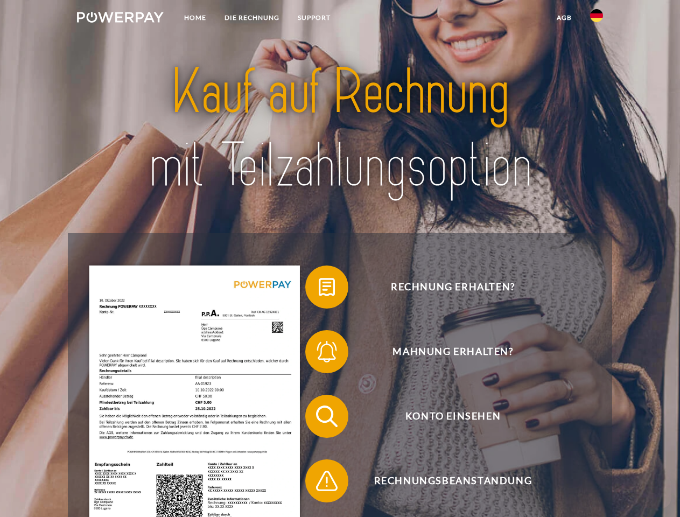 The image size is (680, 517). I want to click on img: logo-powerpay-white.svg, so click(120, 17).